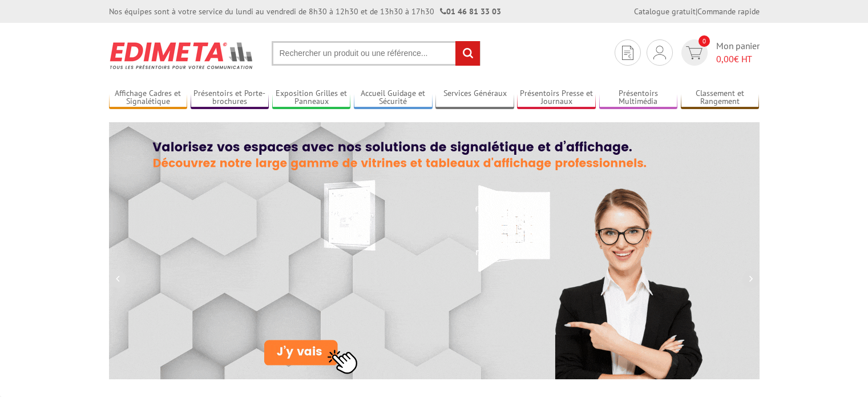  Describe the element at coordinates (639, 97) in the screenshot. I see `a: Présentoirs Multimédia` at that location.